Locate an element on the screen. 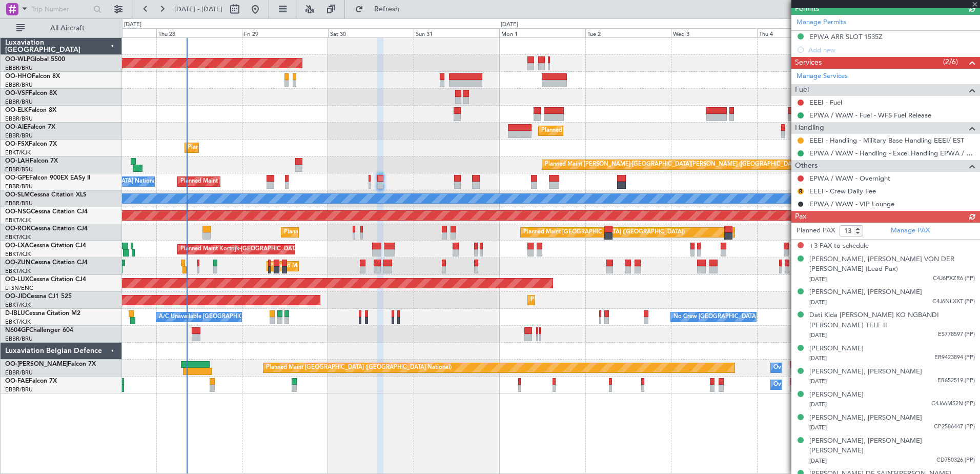 The image size is (980, 474). a: OO-WLPGlobal 5500 is located at coordinates (35, 59).